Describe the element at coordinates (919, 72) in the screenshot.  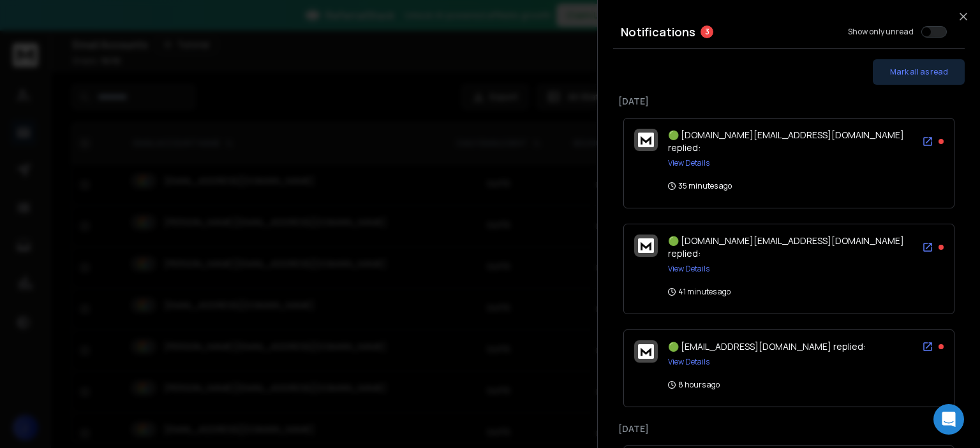
I see `span: Mark all as read` at that location.